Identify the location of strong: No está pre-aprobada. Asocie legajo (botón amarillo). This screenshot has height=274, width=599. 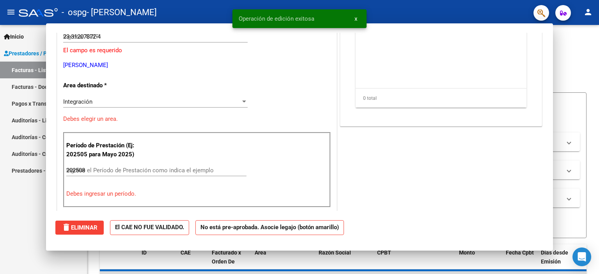
(269, 228).